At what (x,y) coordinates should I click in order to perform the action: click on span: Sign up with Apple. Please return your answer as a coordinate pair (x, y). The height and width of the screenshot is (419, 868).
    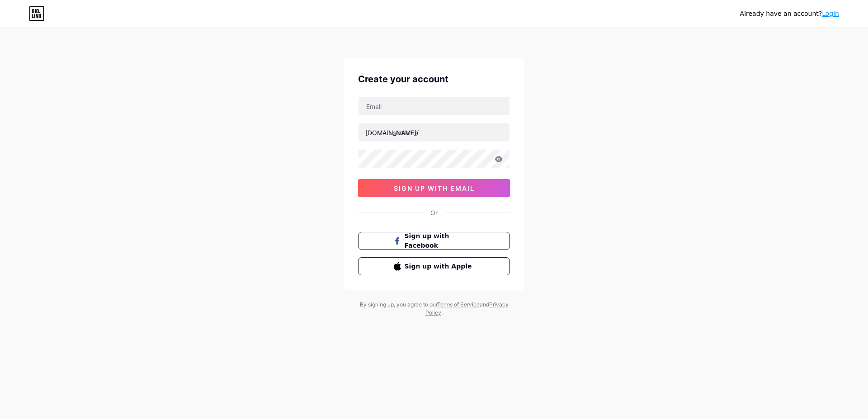
    Looking at the image, I should click on (440, 266).